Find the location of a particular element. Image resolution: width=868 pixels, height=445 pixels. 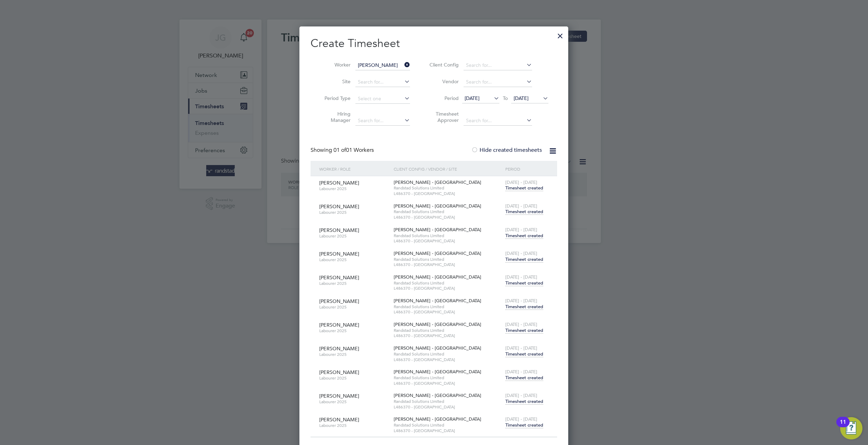

label: Period Type is located at coordinates (335, 98).